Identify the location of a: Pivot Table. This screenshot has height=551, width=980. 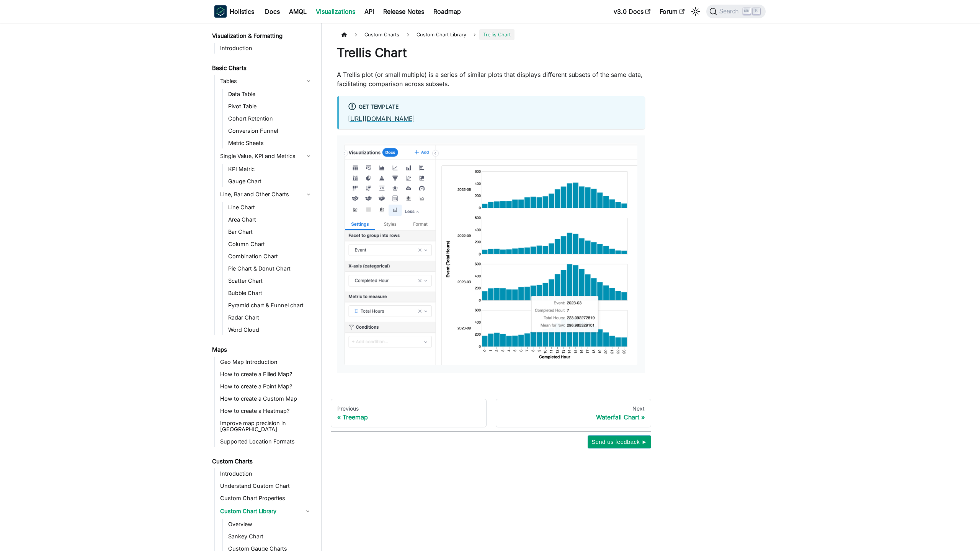
(270, 107).